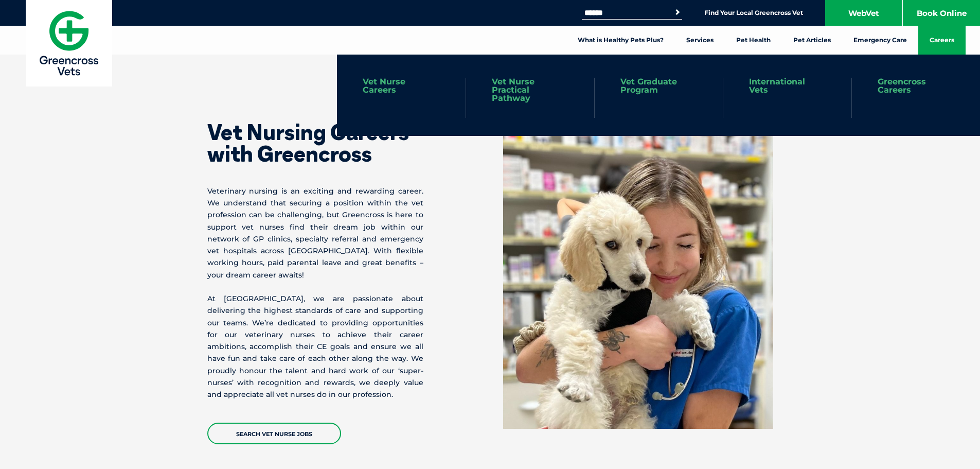 The width and height of the screenshot is (980, 469). I want to click on a: Emergency Care, so click(880, 40).